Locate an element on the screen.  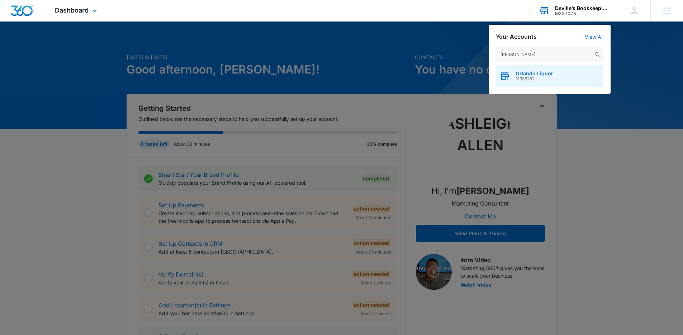
button: Orlando LiquorM336252 is located at coordinates (550, 76).